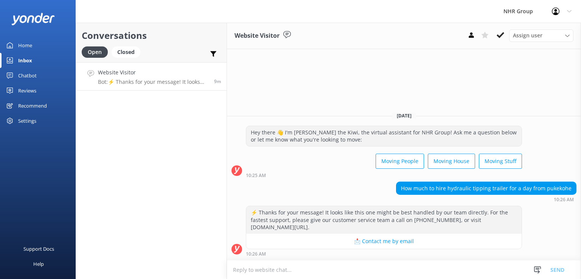 This screenshot has width=581, height=279. Describe the element at coordinates (384, 220) in the screenshot. I see `div: ⚡ Thanks for your message! It looks like this one might be best handled by our team directly. For...` at that location.